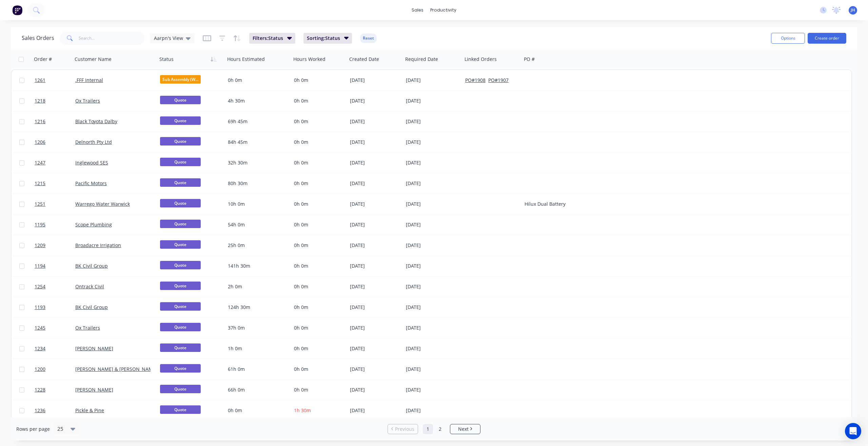 The width and height of the screenshot is (868, 446). What do you see at coordinates (440, 429) in the screenshot?
I see `a: Page 2` at bounding box center [440, 429].